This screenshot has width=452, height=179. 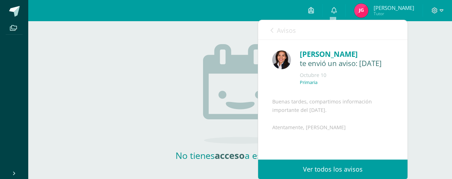 I want to click on div: Octubre 10, so click(x=346, y=75).